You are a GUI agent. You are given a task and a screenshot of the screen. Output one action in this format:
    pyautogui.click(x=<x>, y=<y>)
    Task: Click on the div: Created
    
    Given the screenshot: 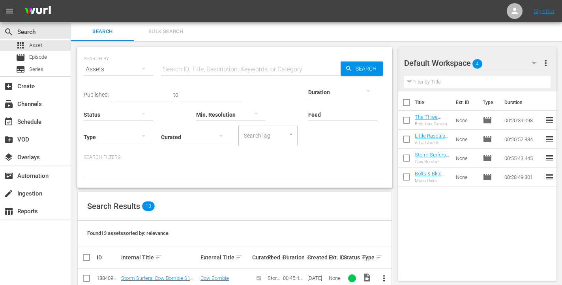 What is the action you would take?
    pyautogui.click(x=317, y=258)
    